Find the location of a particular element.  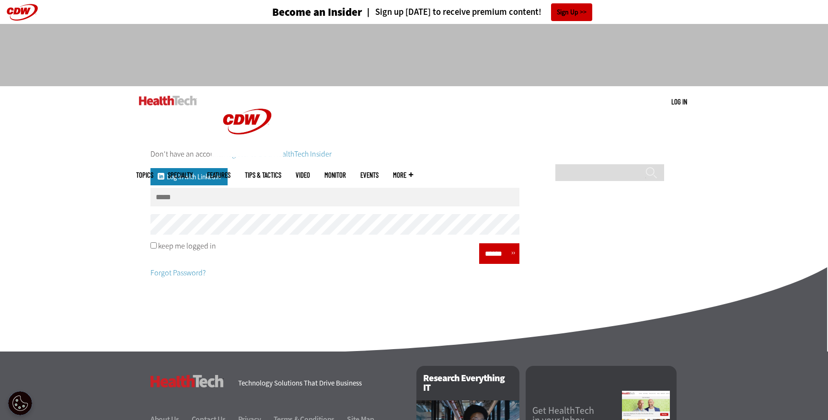

a: Log in is located at coordinates (679, 102).